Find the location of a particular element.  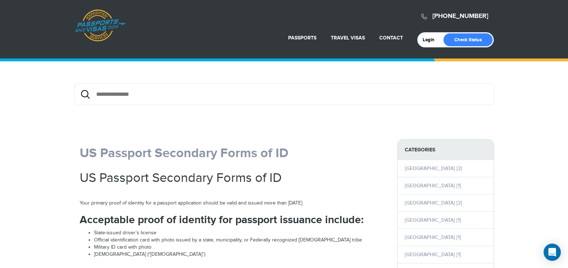

strong: Categories is located at coordinates (446, 150).